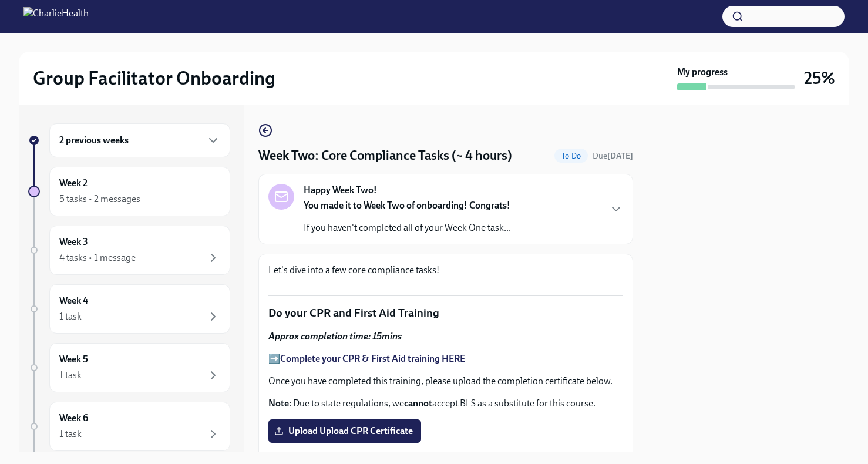  Describe the element at coordinates (702, 73) in the screenshot. I see `strong: My progress` at that location.